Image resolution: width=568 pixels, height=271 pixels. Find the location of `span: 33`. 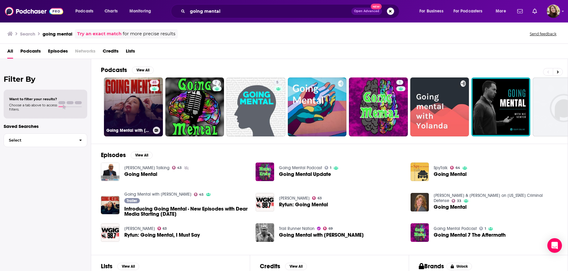

span: 33 is located at coordinates (459, 201).